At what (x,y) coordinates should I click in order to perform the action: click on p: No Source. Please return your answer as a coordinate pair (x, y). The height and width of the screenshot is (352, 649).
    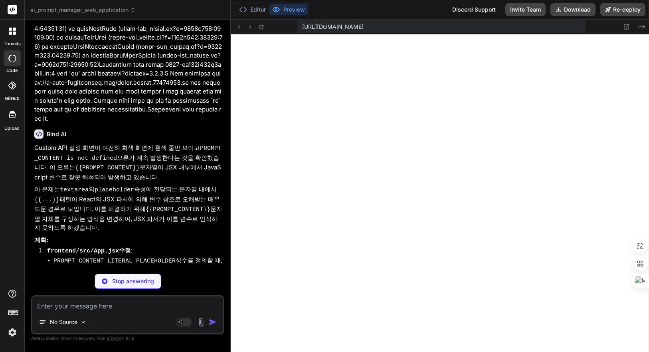
    Looking at the image, I should click on (64, 322).